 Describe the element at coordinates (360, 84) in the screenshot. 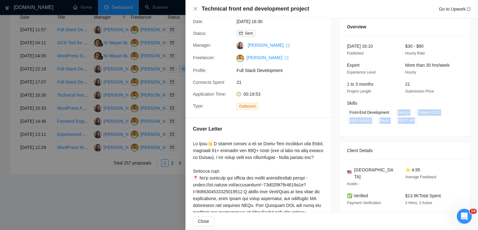

I see `span: 1 to 3 months` at that location.